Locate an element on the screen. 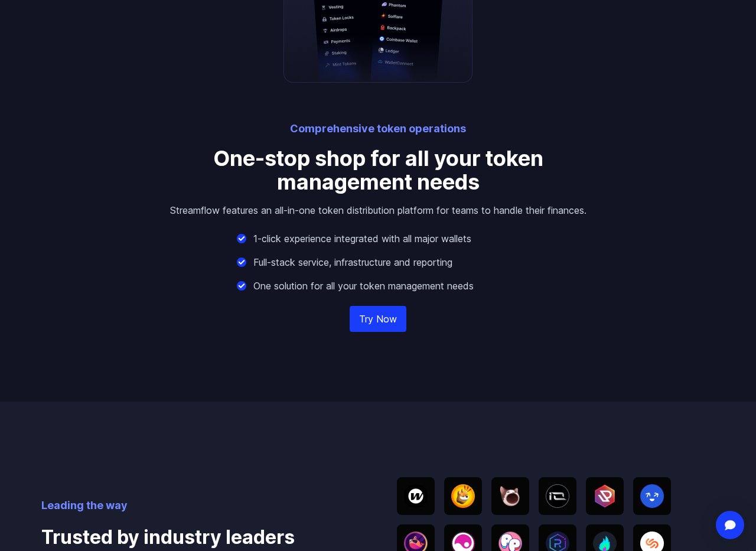 Image resolution: width=756 pixels, height=551 pixels. p: Full-stack service, infrastructure and reporting is located at coordinates (352, 262).